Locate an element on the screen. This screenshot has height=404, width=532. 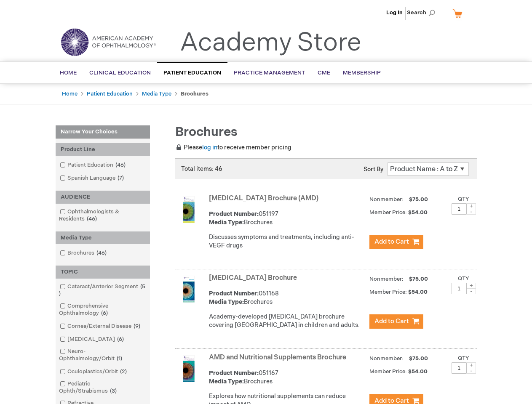
a: Log In is located at coordinates (394, 13).